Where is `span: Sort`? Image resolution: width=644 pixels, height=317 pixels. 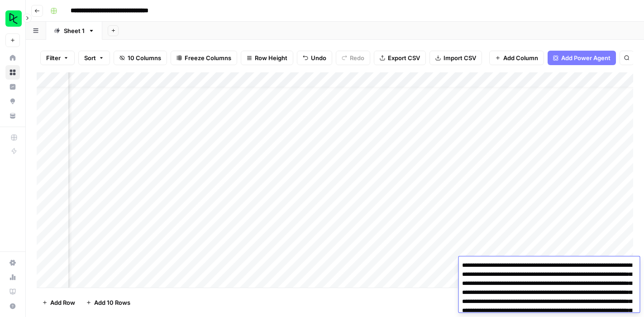 span: Sort is located at coordinates (90, 58).